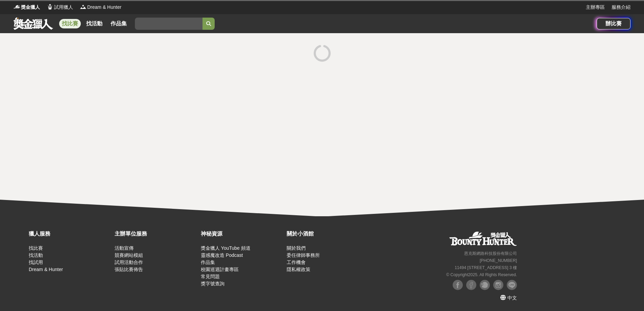  What do you see at coordinates (296, 248) in the screenshot?
I see `a: 關於我們` at bounding box center [296, 248].